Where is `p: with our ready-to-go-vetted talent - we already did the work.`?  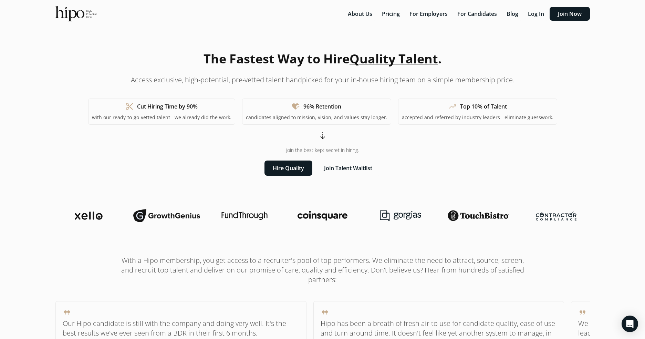
p: with our ready-to-go-vetted talent - we already did the work. is located at coordinates (161, 117).